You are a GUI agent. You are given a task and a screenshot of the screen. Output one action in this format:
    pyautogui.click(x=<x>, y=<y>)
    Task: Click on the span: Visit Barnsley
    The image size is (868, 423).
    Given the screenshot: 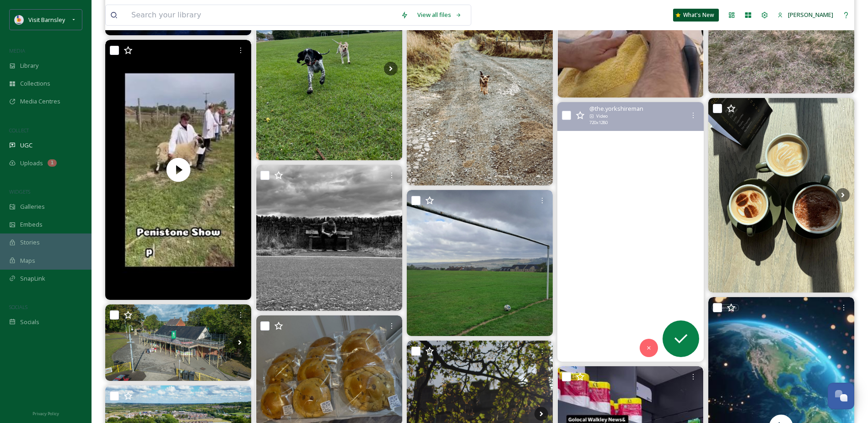 What is the action you would take?
    pyautogui.click(x=47, y=20)
    